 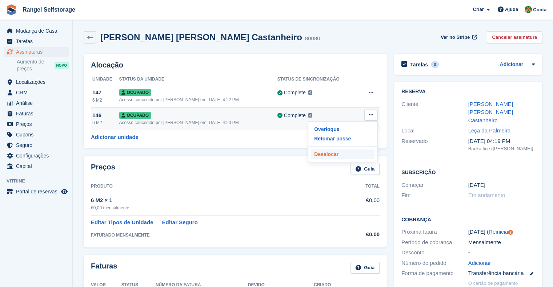 I want to click on span: Criar, so click(x=478, y=9).